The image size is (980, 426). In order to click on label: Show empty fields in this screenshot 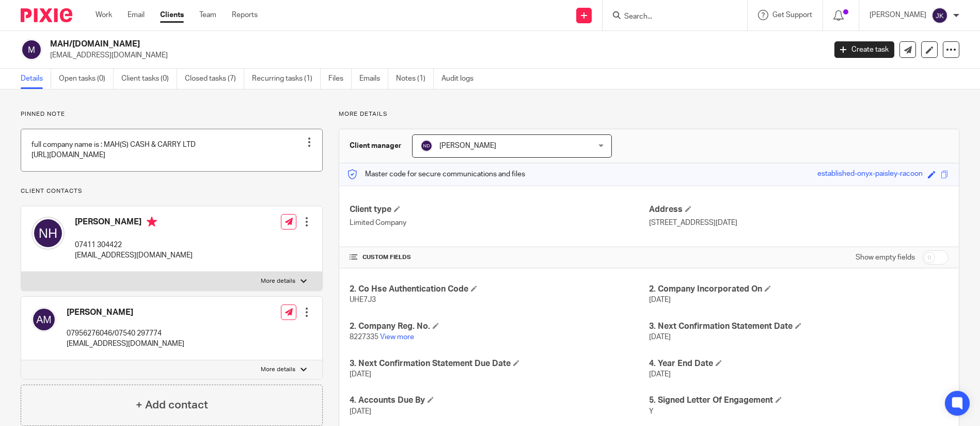, I will do `click(885, 257)`.